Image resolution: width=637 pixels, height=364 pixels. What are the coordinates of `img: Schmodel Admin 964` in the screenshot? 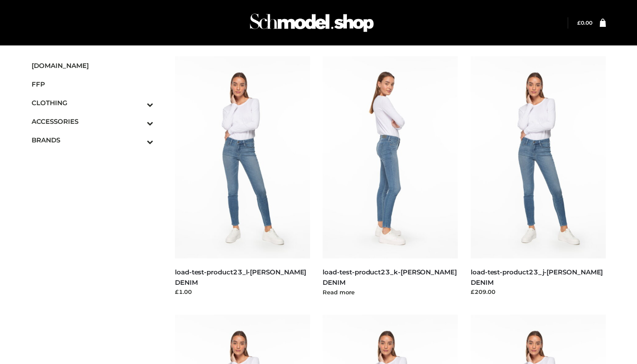 It's located at (312, 23).